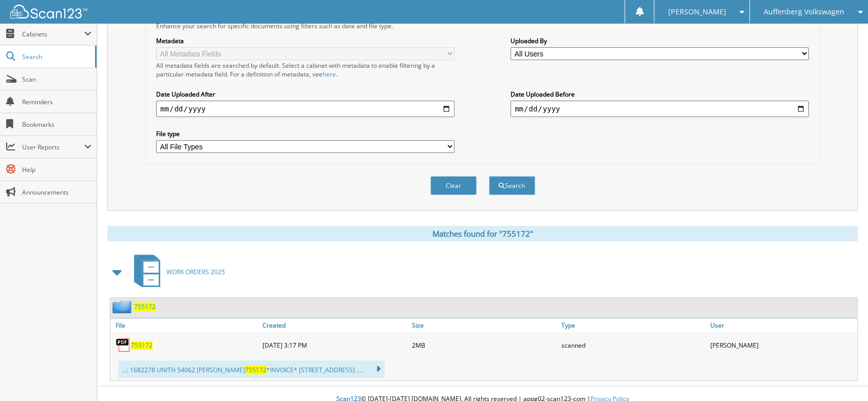  I want to click on a: Created, so click(334, 325).